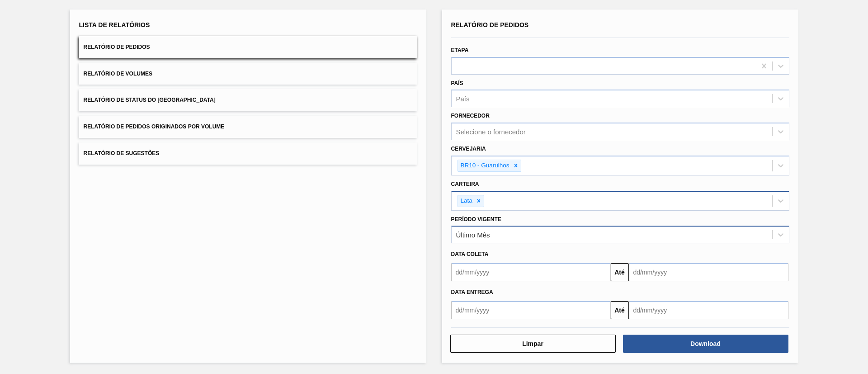 This screenshot has height=374, width=868. I want to click on button: Relatório de Pedidos, so click(249, 47).